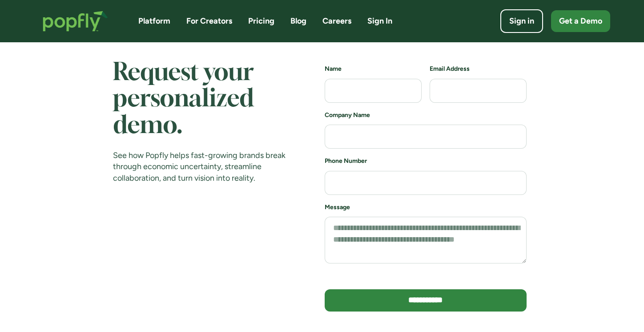  I want to click on a: Careers, so click(337, 21).